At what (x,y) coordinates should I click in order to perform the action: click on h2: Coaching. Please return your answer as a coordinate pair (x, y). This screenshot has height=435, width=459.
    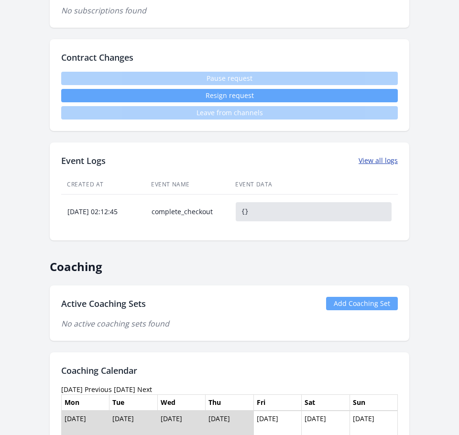
    Looking at the image, I should click on (230, 263).